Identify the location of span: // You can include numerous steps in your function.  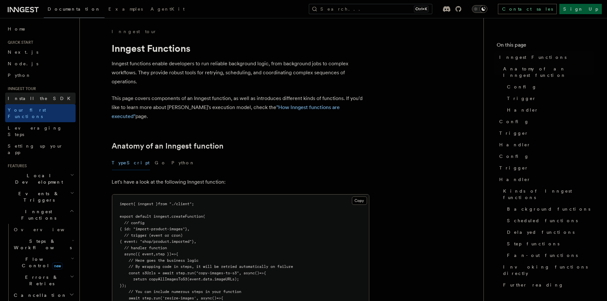
(185, 292).